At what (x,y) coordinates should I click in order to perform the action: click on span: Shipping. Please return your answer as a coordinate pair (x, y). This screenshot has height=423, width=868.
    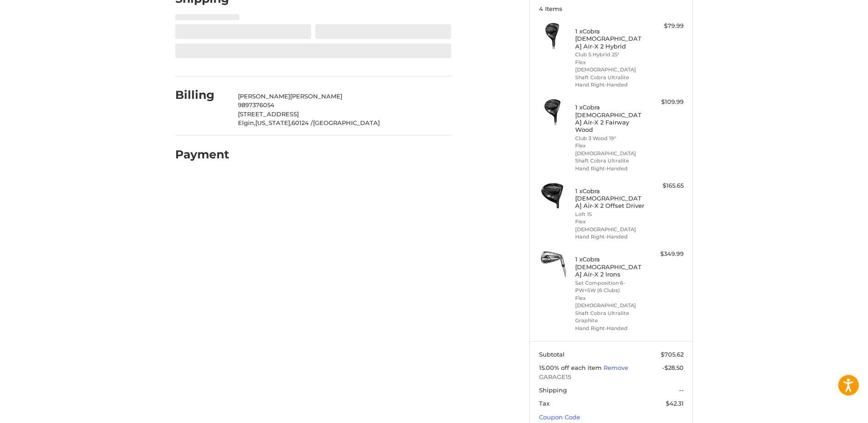
    Looking at the image, I should click on (553, 390).